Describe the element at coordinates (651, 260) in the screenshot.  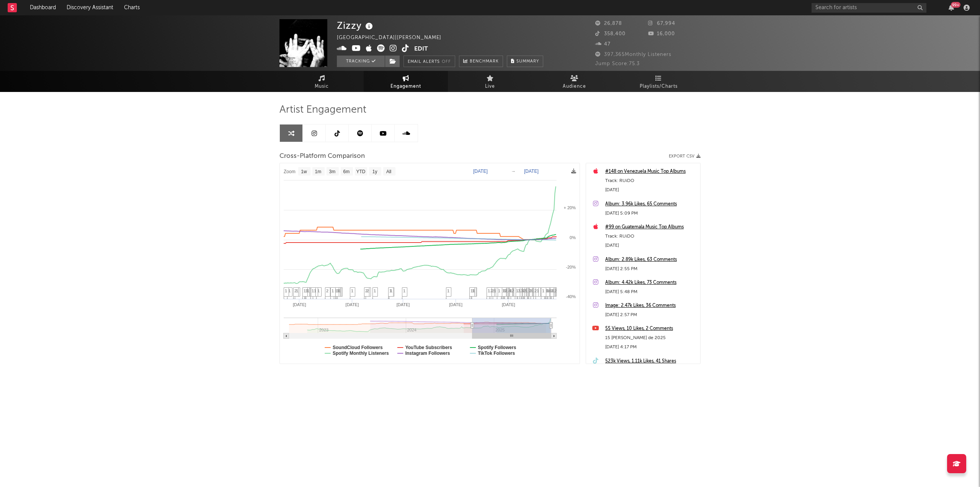
I see `a: Album: 2.89k Likes, 63 Comments` at that location.